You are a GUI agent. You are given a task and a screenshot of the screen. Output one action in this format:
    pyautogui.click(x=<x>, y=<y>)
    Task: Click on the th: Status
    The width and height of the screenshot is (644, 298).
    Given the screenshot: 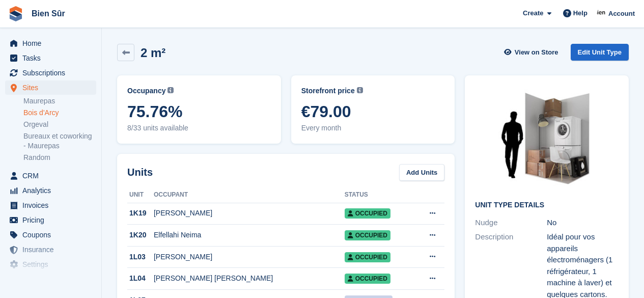 What is the action you would take?
    pyautogui.click(x=381, y=195)
    